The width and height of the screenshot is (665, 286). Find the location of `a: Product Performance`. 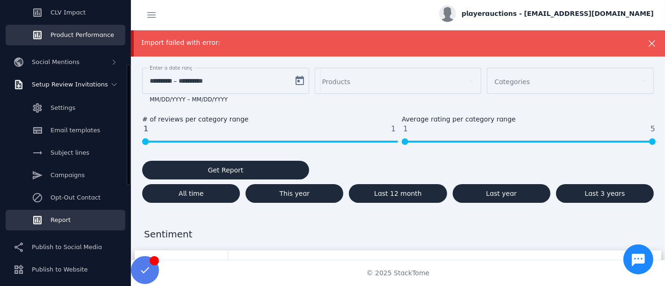

a: Product Performance is located at coordinates (65, 35).